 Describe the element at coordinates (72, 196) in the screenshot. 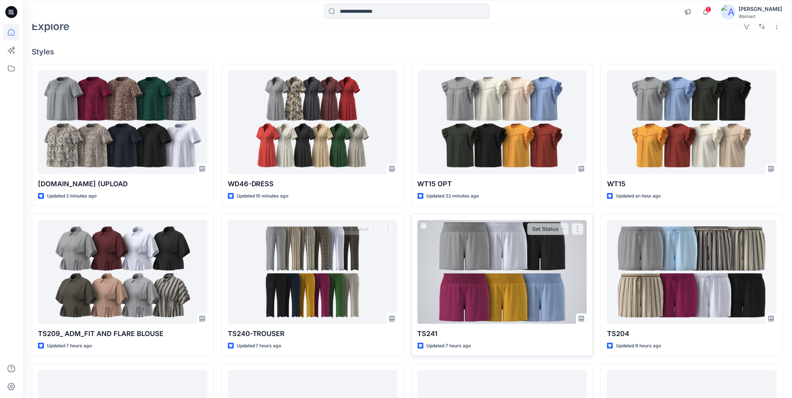

I see `p: Updated 2 minutes ago` at that location.